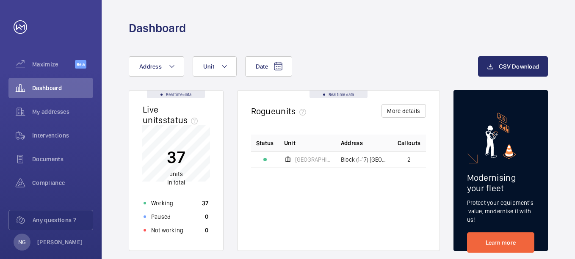 The height and width of the screenshot is (259, 575). Describe the element at coordinates (63, 88) in the screenshot. I see `span: Dashboard` at that location.